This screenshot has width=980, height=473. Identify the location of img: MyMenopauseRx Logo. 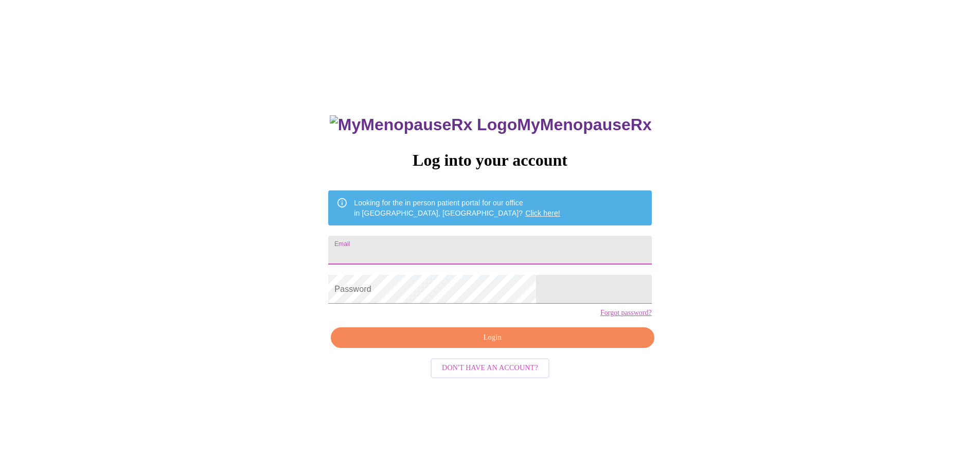
(423, 125).